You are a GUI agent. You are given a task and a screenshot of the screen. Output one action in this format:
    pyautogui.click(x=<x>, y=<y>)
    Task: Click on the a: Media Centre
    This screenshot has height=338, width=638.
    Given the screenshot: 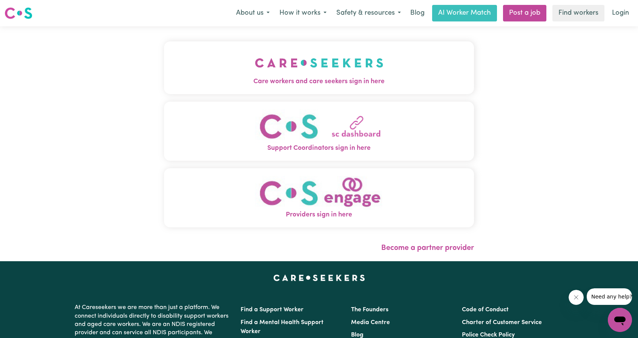 What is the action you would take?
    pyautogui.click(x=370, y=323)
    